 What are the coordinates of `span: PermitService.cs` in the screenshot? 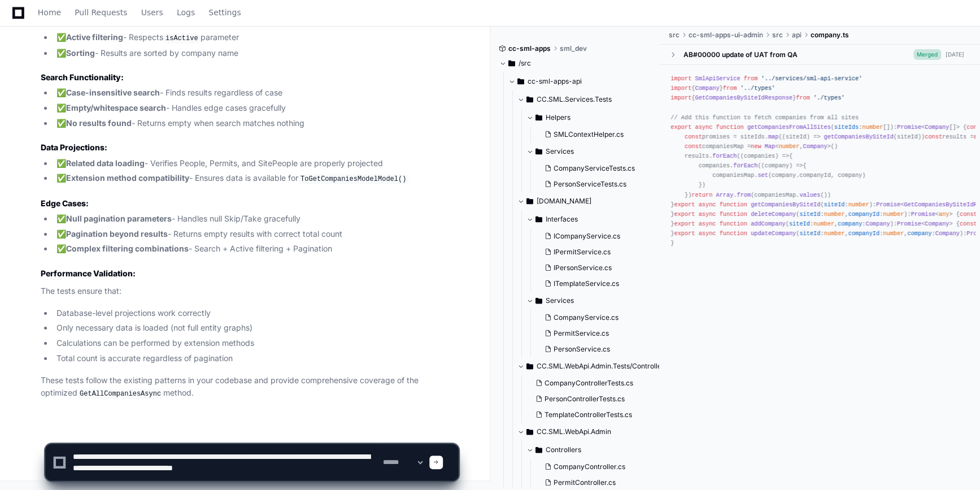 It's located at (581, 334).